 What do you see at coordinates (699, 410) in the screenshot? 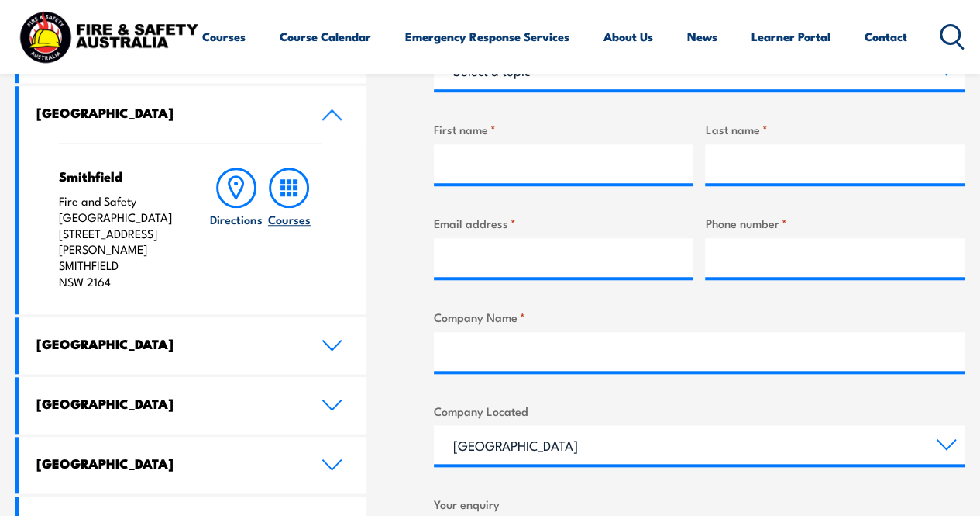
I see `label: Company Located` at bounding box center [699, 410].